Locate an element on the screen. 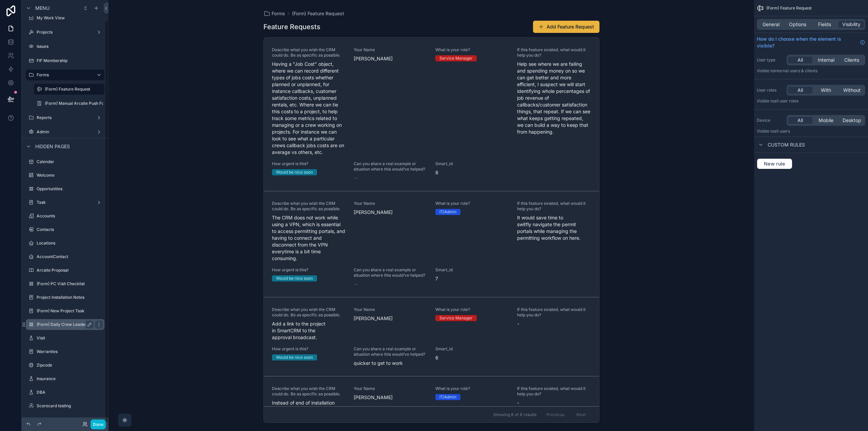 The height and width of the screenshot is (431, 868). span: Hidden pages is located at coordinates (53, 146).